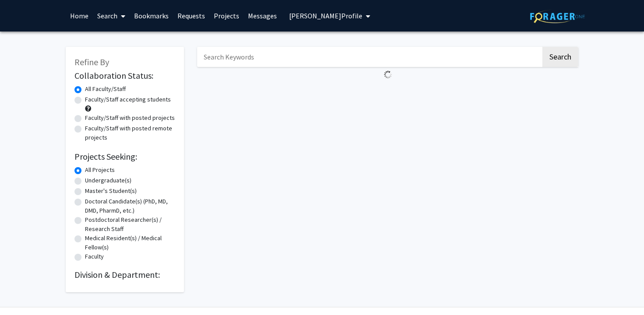 The image size is (644, 315). What do you see at coordinates (130, 133) in the screenshot?
I see `label: Faculty/Staff with posted remote projects` at bounding box center [130, 133].